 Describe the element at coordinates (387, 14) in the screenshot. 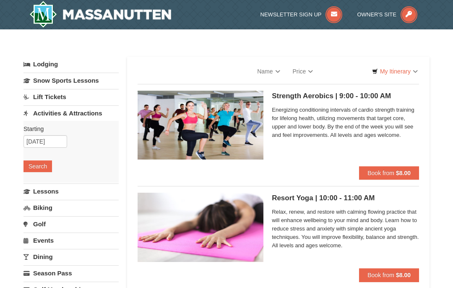

I see `a: Owner's Site` at that location.